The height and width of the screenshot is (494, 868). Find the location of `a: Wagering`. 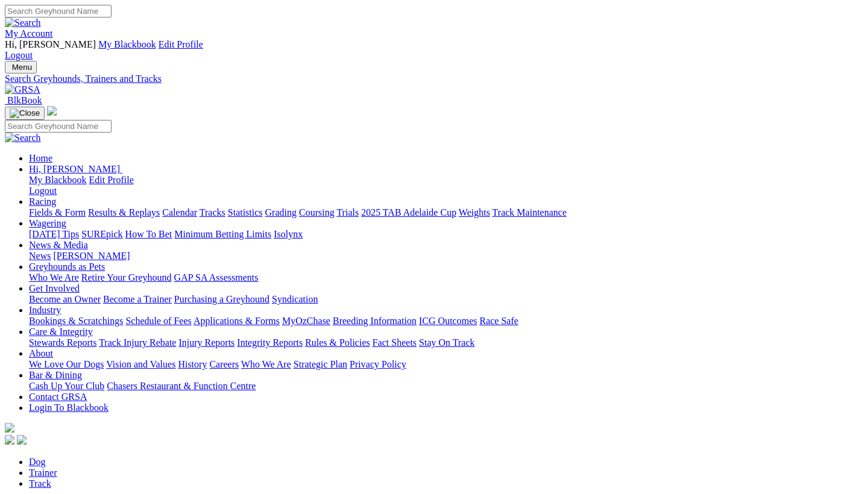

a: Wagering is located at coordinates (48, 223).